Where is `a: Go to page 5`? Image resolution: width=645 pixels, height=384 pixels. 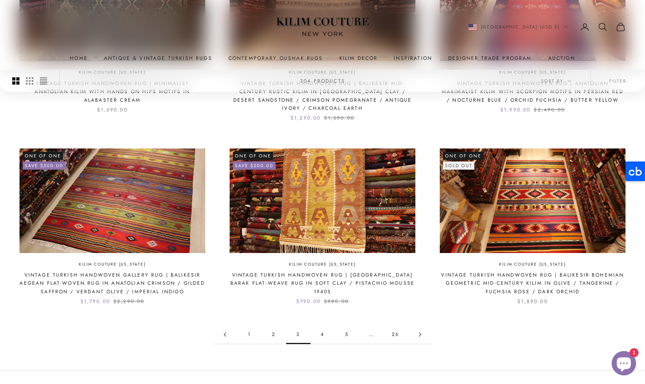 a: Go to page 5 is located at coordinates (347, 334).